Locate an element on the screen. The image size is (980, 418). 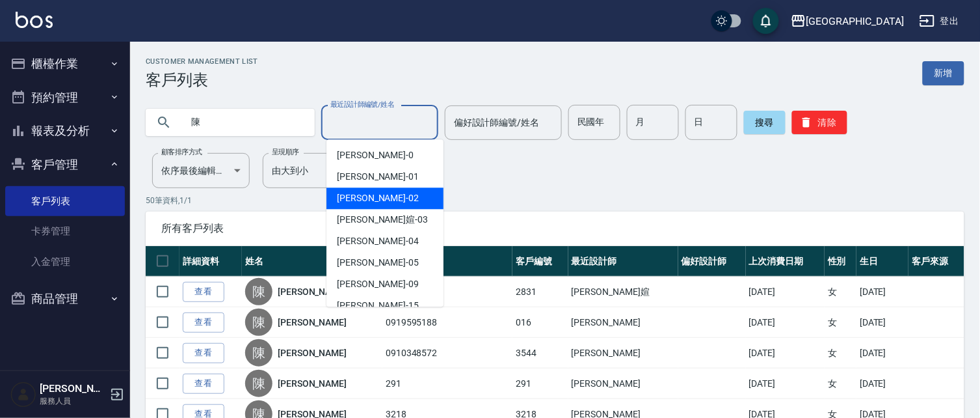
a: 客戶列表 is located at coordinates (65, 201).